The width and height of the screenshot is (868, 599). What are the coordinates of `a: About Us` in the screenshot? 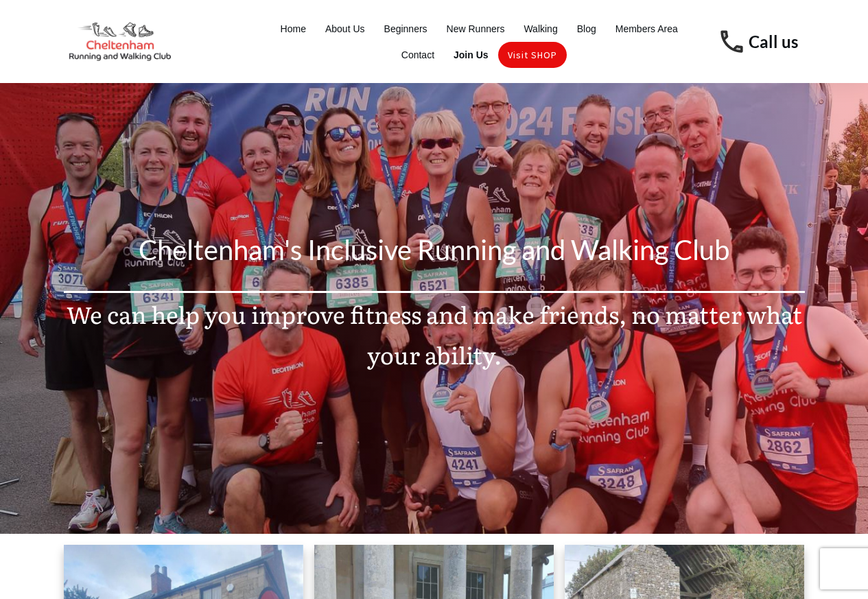 It's located at (345, 29).